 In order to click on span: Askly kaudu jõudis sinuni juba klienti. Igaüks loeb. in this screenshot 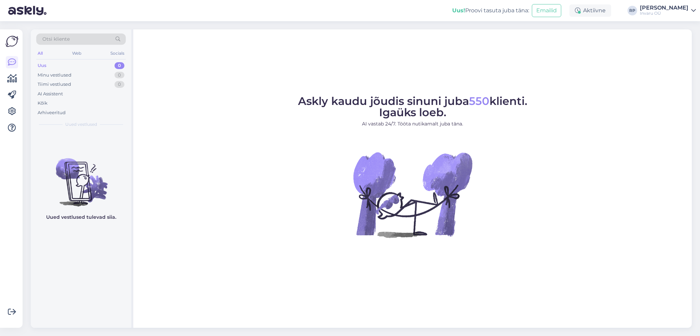, I will do `click(412, 107)`.